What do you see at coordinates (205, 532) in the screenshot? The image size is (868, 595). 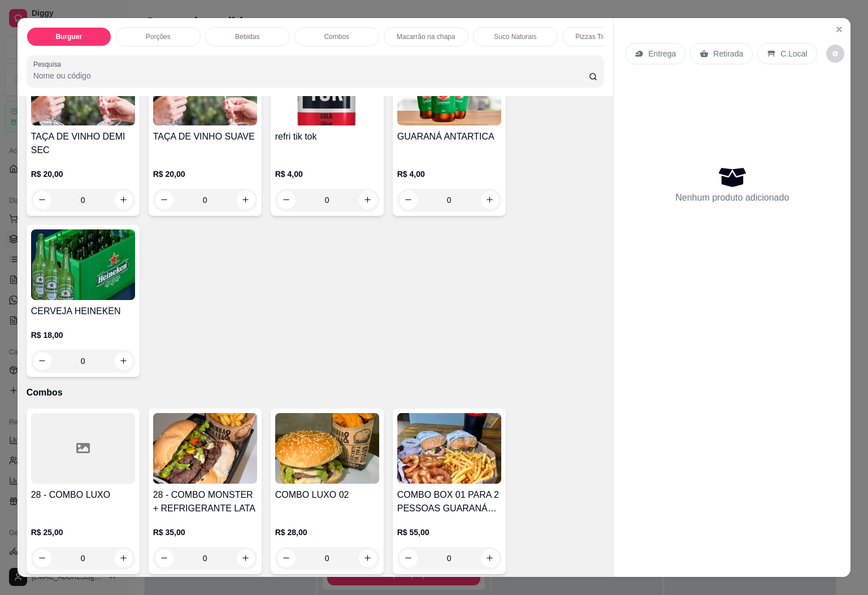 I see `p: R$ 35,00` at bounding box center [205, 532].